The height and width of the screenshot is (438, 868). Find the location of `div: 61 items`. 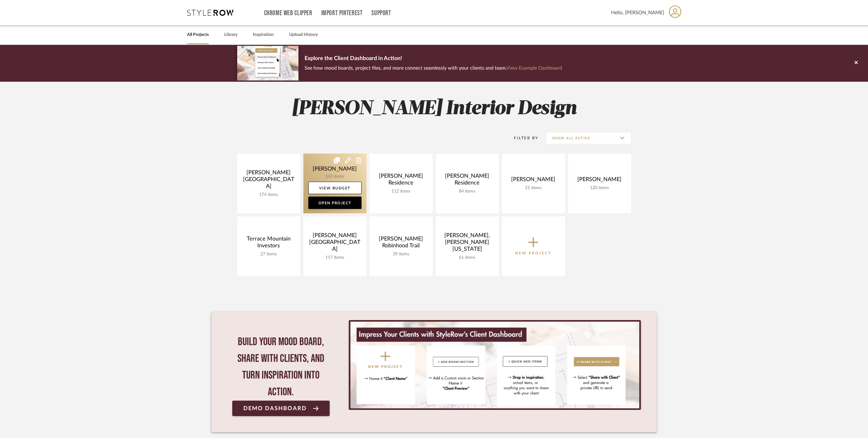

div: 61 items is located at coordinates (468, 257).